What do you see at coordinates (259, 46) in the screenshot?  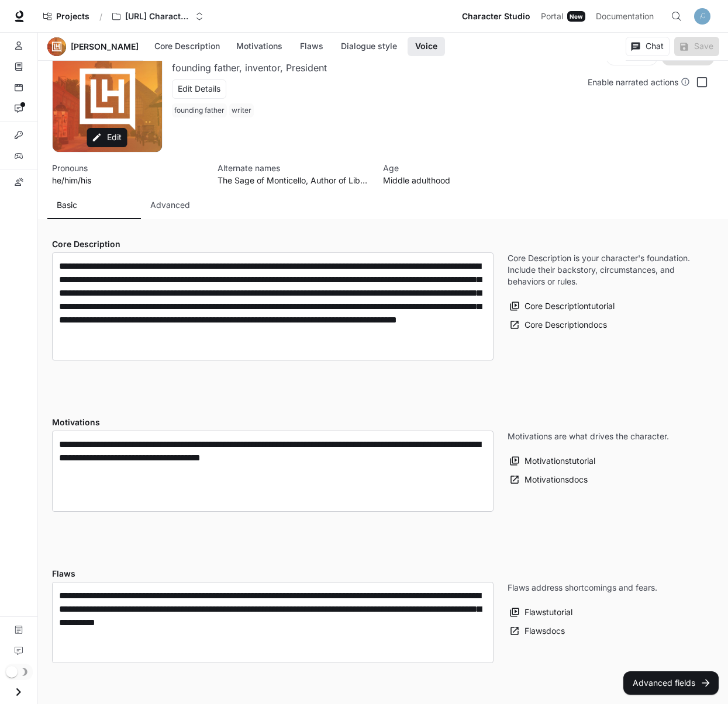 I see `button: Motivations` at bounding box center [259, 46].